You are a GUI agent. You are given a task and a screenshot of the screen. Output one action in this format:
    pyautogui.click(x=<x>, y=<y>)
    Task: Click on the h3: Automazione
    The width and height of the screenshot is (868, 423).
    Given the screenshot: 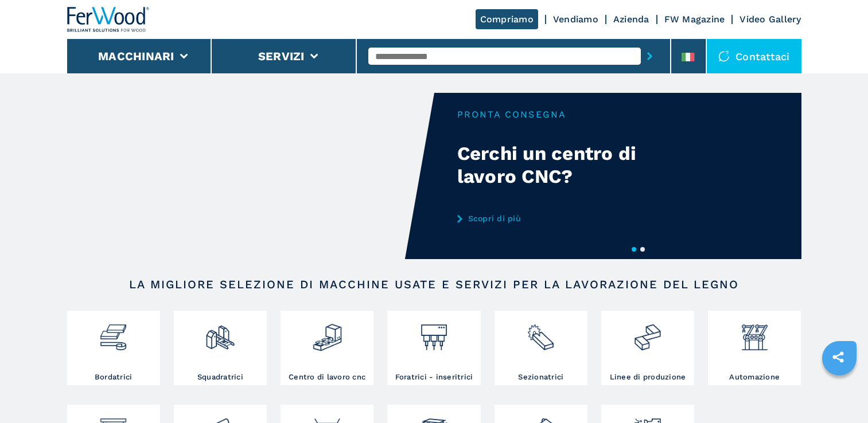 What is the action you would take?
    pyautogui.click(x=755, y=377)
    